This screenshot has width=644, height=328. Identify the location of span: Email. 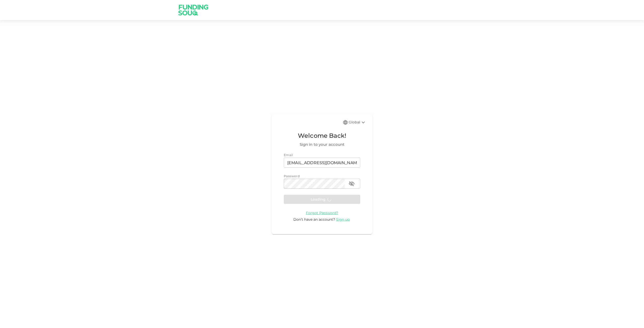
(288, 155).